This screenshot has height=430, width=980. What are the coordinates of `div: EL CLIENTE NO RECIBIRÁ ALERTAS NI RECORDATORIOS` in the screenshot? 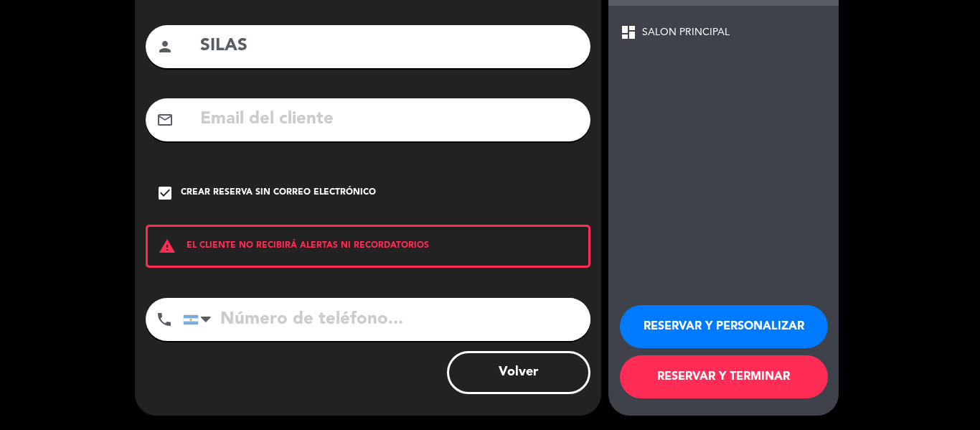 It's located at (368, 246).